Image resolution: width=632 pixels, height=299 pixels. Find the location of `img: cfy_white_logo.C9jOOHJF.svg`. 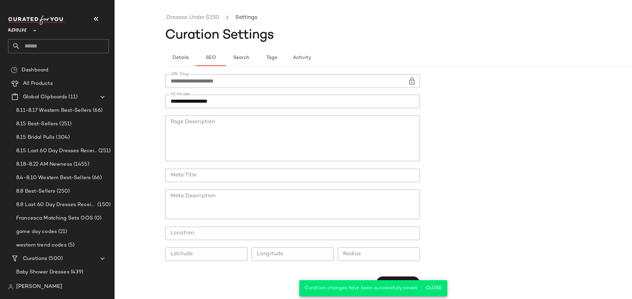

img: cfy_white_logo.C9jOOHJF.svg is located at coordinates (37, 20).